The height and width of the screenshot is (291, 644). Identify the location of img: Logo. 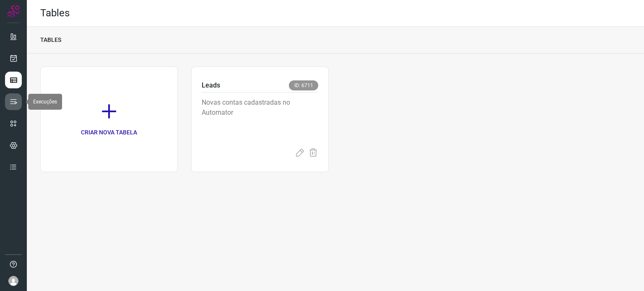
(14, 11).